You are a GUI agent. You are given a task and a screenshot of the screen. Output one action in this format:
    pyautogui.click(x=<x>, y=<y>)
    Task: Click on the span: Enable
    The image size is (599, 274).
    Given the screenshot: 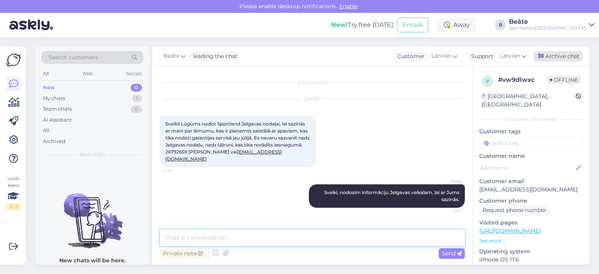 What is the action you would take?
    pyautogui.click(x=348, y=6)
    